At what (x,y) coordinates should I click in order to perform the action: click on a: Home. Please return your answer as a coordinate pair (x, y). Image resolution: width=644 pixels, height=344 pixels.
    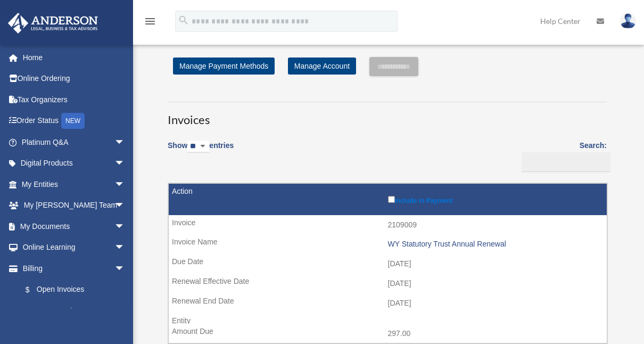
    Looking at the image, I should click on (74, 57).